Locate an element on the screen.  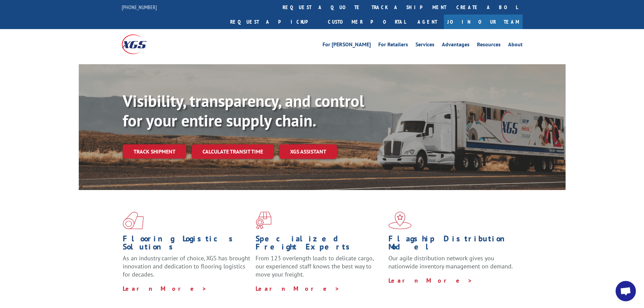
b: Visibility, transparency, and control for your entire supply chain. is located at coordinates (243, 111).